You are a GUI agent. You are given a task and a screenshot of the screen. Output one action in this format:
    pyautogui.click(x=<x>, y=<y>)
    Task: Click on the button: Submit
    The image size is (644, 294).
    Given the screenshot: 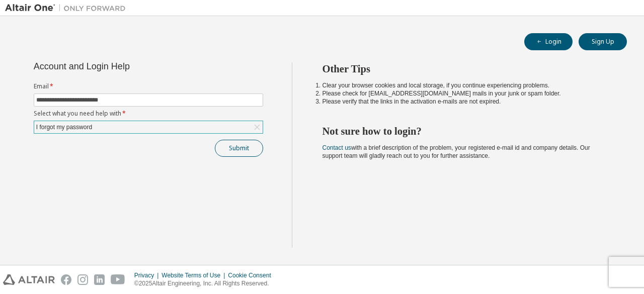 What is the action you would take?
    pyautogui.click(x=239, y=148)
    